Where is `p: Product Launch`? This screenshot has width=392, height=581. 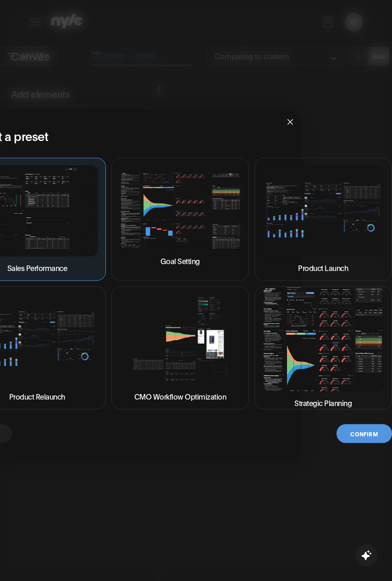
p: Product Launch is located at coordinates (323, 268).